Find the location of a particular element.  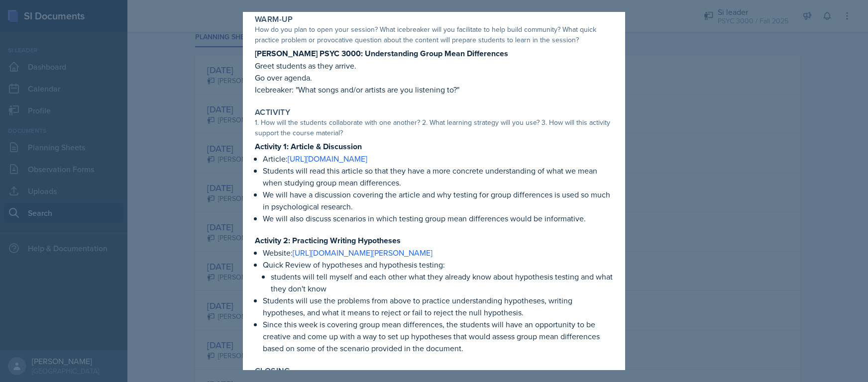

p: Go over agenda. is located at coordinates (434, 78).